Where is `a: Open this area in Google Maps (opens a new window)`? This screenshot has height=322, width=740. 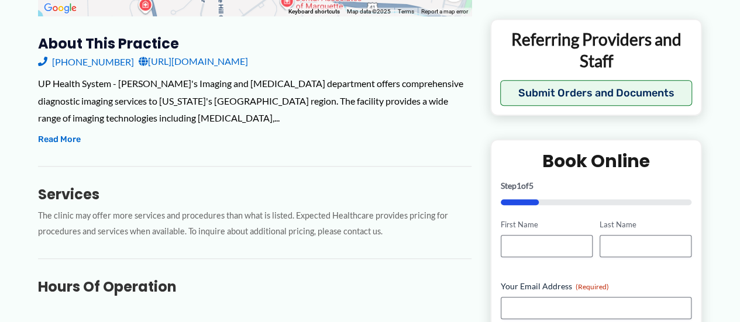
a: Open this area in Google Maps (opens a new window) is located at coordinates (60, 8).